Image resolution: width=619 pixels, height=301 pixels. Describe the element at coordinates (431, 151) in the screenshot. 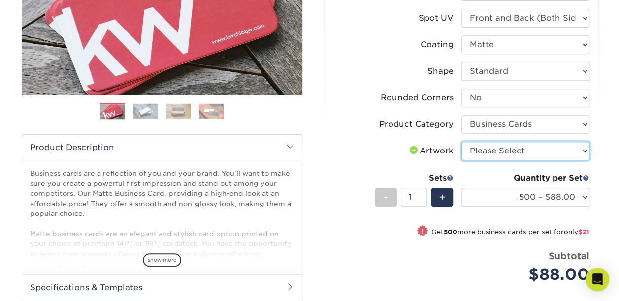

I see `div: Artwork` at that location.